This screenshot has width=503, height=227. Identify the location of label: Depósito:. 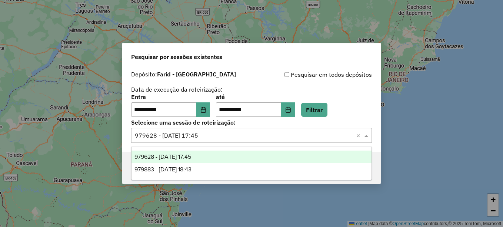
(183, 74).